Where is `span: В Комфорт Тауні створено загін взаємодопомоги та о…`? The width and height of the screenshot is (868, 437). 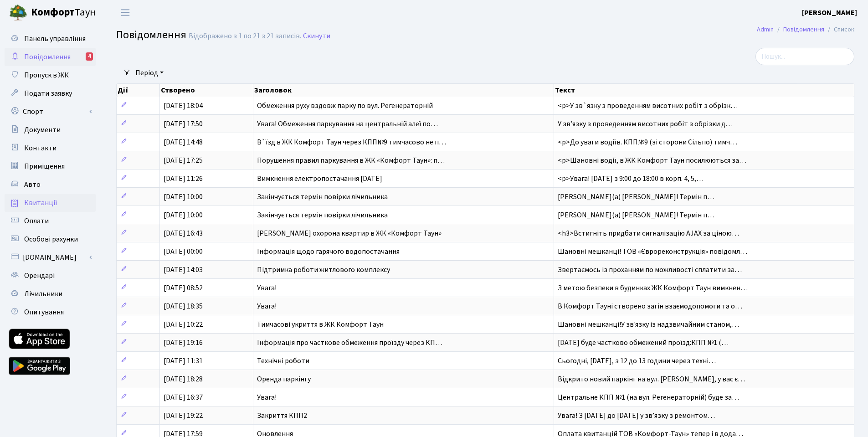 span: В Комфорт Тауні створено загін взаємодопомоги та о… is located at coordinates (650, 306).